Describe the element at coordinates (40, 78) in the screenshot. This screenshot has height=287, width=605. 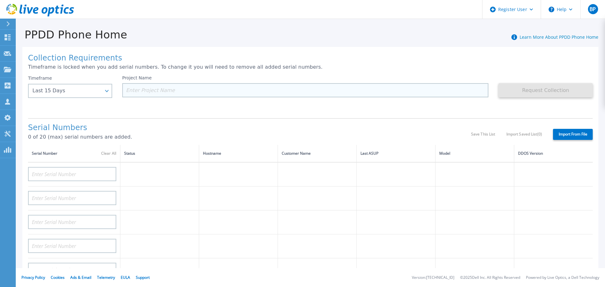
I see `label: Timeframe` at that location.